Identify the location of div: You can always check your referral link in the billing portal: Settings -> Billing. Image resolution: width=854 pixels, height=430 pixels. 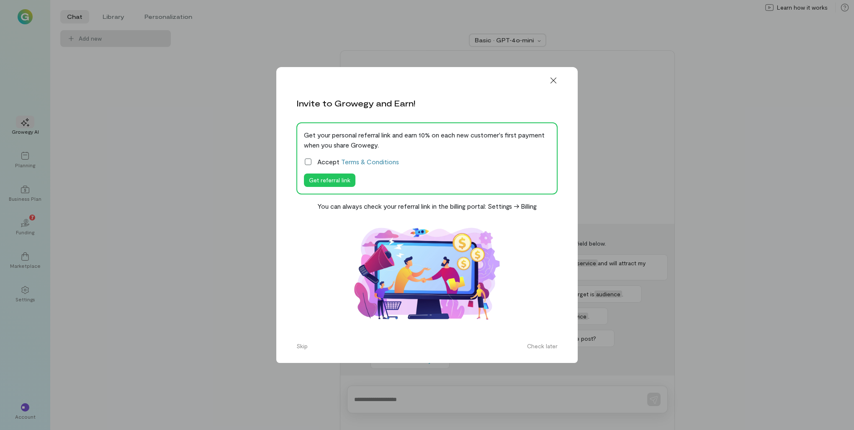
(427, 206).